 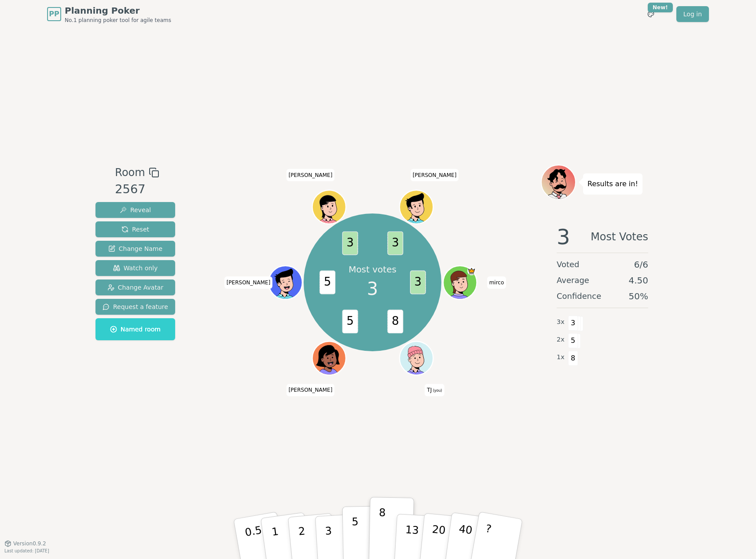 What do you see at coordinates (660, 7) in the screenshot?
I see `div: New!` at bounding box center [660, 7].